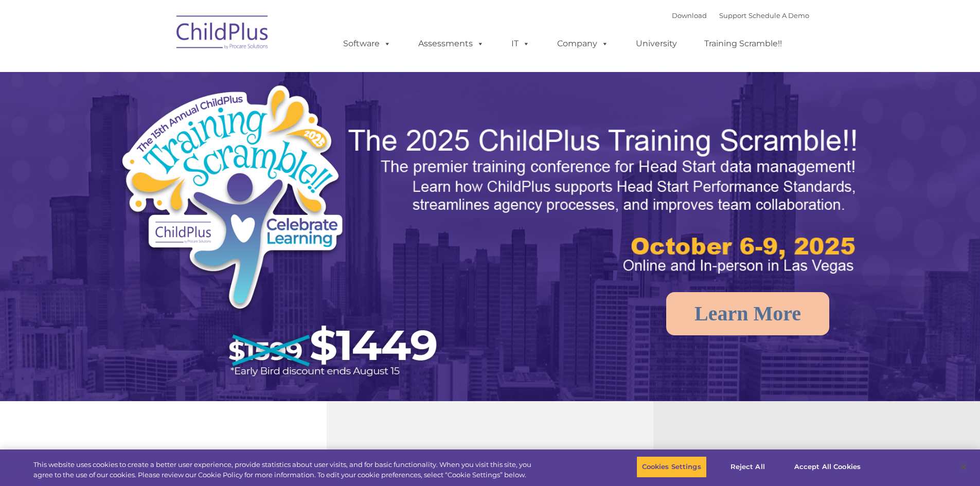  Describe the element at coordinates (747, 314) in the screenshot. I see `a: Learn More` at that location.